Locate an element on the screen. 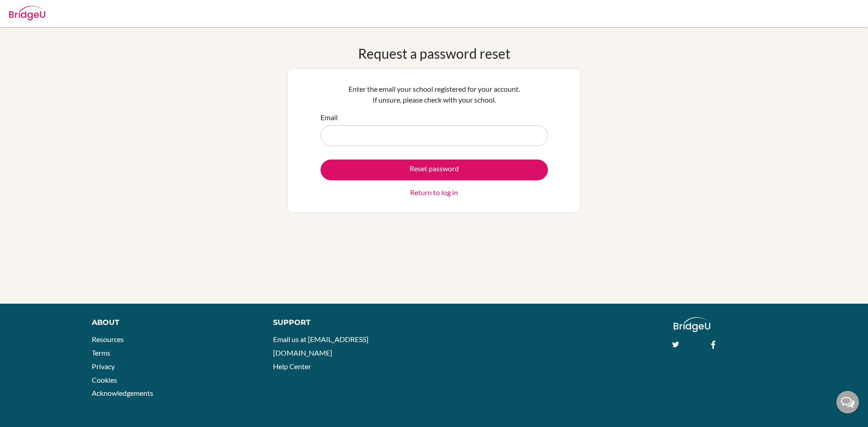 Image resolution: width=868 pixels, height=427 pixels. img: Bridge-U is located at coordinates (27, 13).